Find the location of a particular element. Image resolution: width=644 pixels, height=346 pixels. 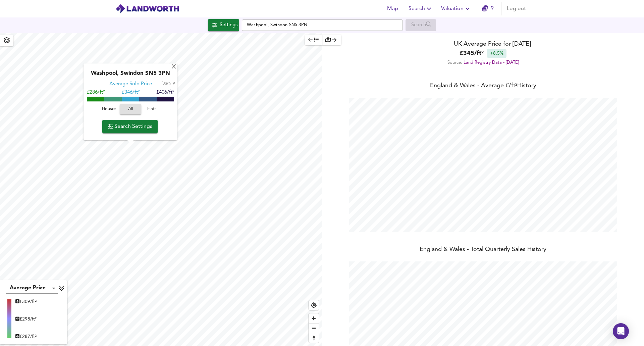

button: Search is located at coordinates (420, 9).